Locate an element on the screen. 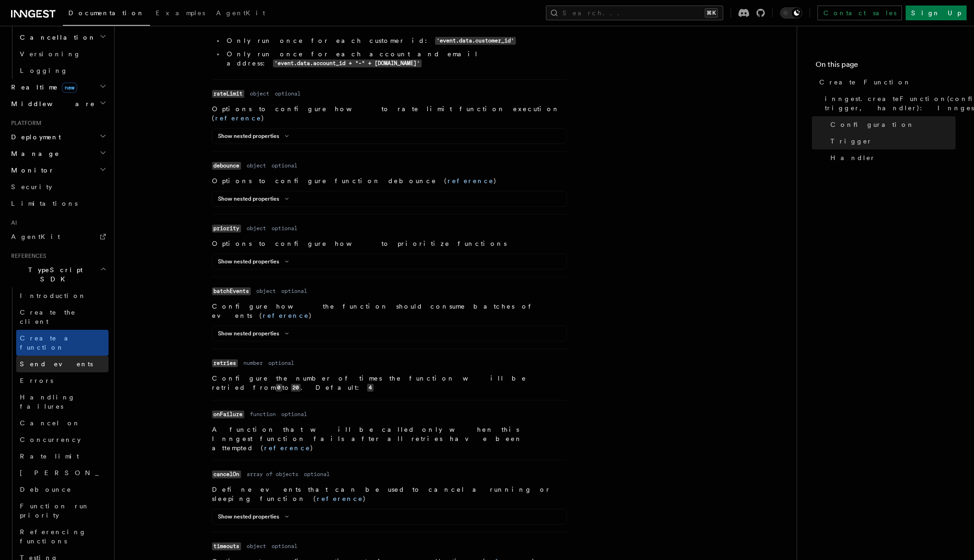  a: Examples is located at coordinates (180, 14).